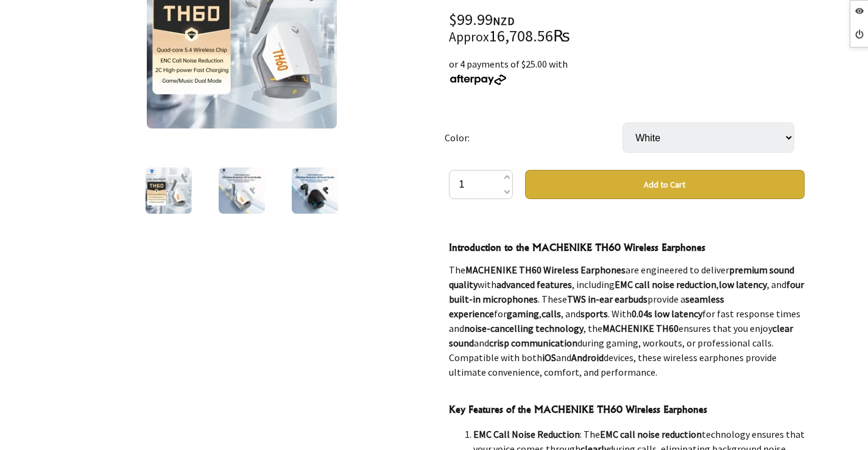  I want to click on strong: MACHENIKE TH60 Wireless Earphones, so click(545, 270).